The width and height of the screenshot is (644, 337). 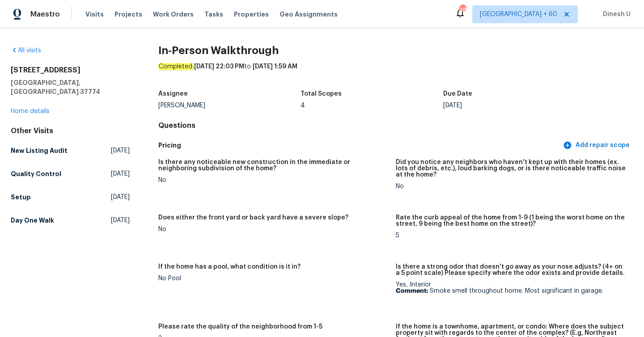 What do you see at coordinates (173, 14) in the screenshot?
I see `span: Work Orders` at bounding box center [173, 14].